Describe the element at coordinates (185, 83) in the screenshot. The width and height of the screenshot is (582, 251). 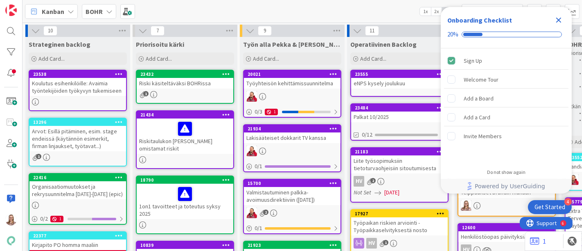
I see `div: Riski käsiteltäväksi BOHRissa` at that location.